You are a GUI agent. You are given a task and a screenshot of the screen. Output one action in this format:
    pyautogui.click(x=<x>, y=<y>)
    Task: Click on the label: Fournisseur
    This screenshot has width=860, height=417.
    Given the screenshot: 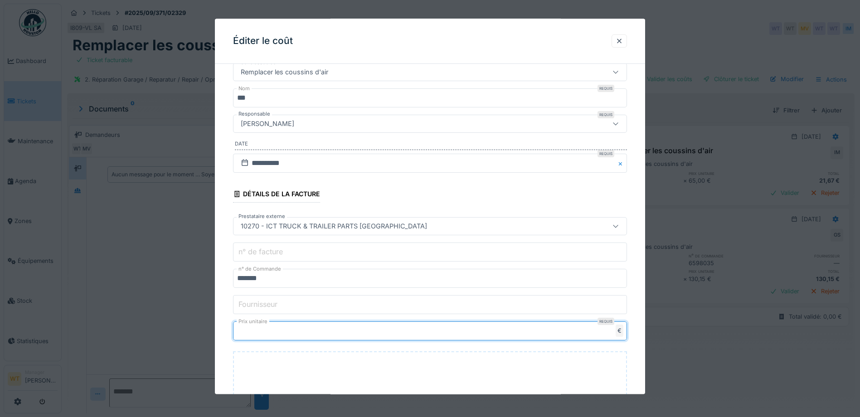 What is the action you would take?
    pyautogui.click(x=258, y=305)
    